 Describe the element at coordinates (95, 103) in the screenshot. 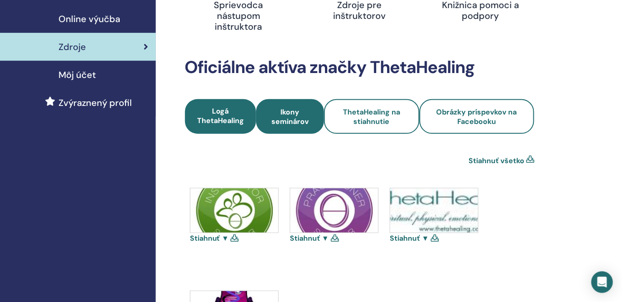

I see `span: Zvýraznený profil` at that location.